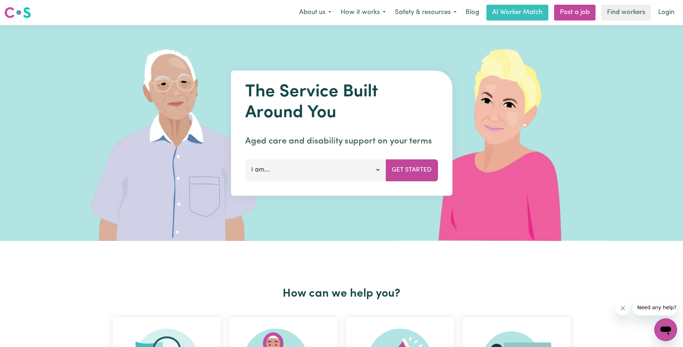 The width and height of the screenshot is (683, 347). Describe the element at coordinates (315, 13) in the screenshot. I see `button: About us` at that location.